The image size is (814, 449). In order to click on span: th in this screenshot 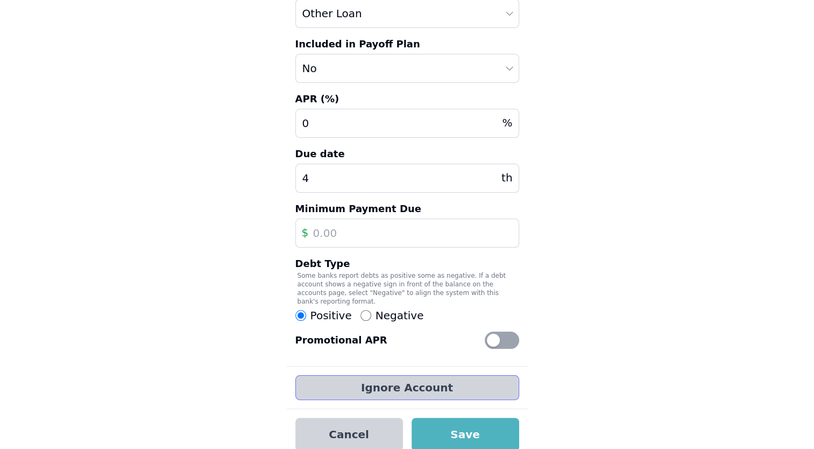, I will do `click(507, 178)`.